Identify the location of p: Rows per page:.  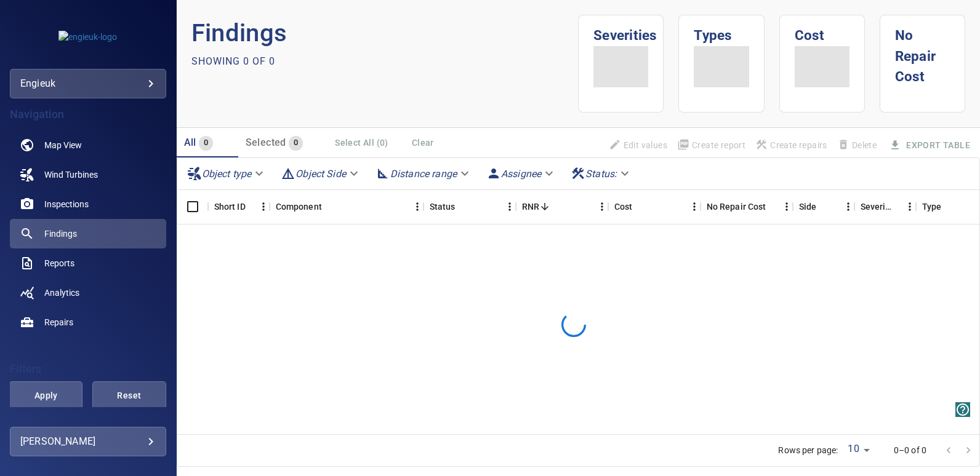
(808, 450).